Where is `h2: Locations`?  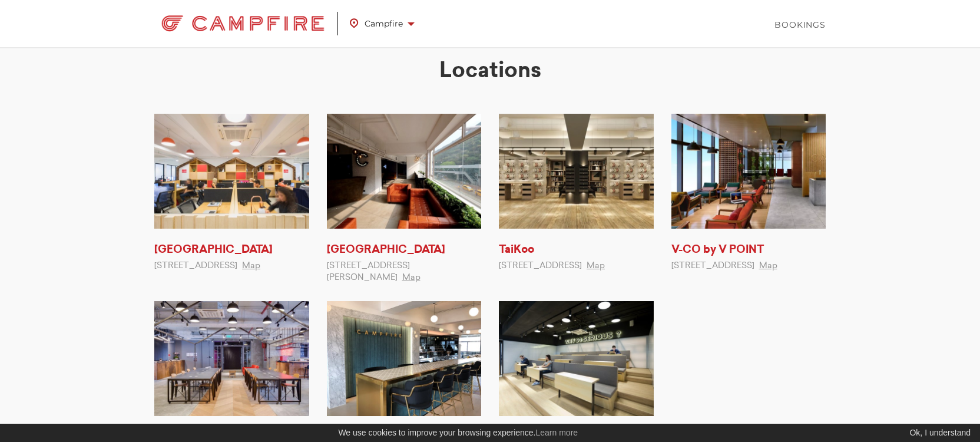
h2: Locations is located at coordinates (490, 71).